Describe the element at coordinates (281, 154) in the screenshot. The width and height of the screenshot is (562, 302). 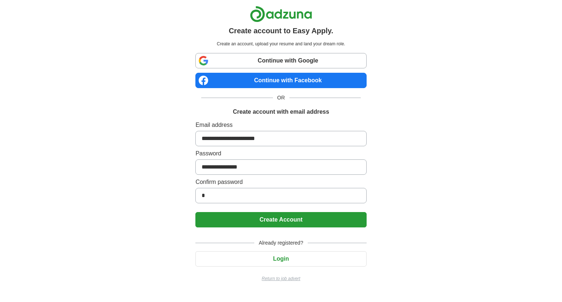
I see `label: Password` at that location.